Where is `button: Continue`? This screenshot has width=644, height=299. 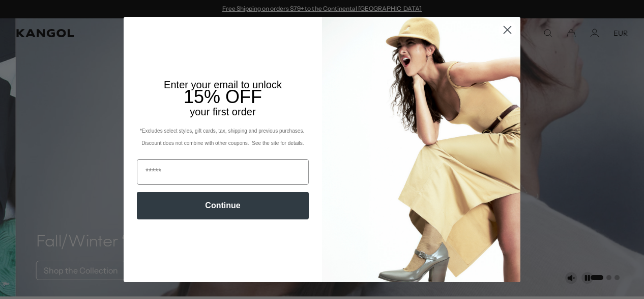
button: Continue is located at coordinates (223, 205).